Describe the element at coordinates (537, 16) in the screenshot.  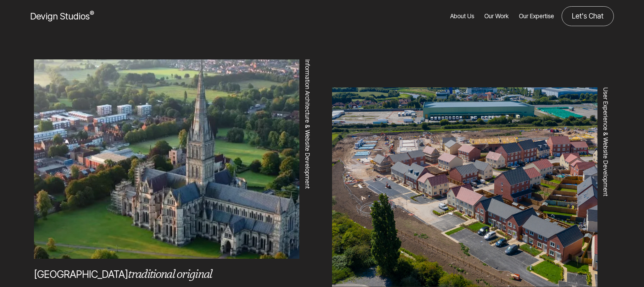
I see `a: Our Expertise` at that location.